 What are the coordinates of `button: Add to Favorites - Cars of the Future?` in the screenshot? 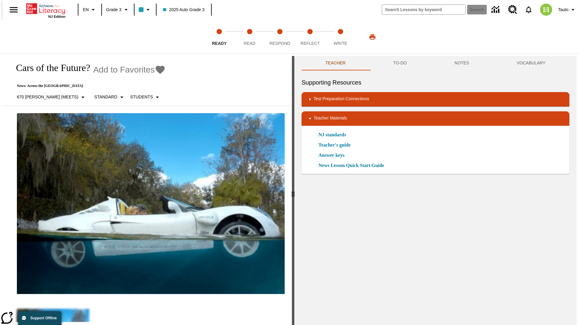 It's located at (129, 70).